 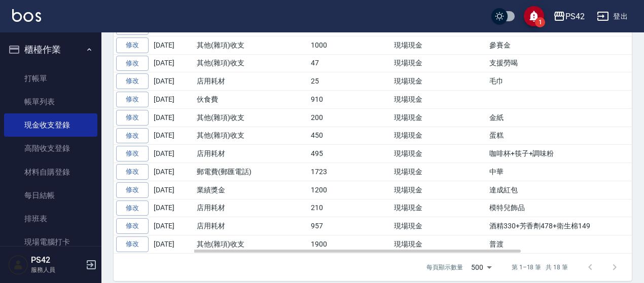 What do you see at coordinates (444, 267) in the screenshot?
I see `p: 每頁顯示數量` at bounding box center [444, 267].